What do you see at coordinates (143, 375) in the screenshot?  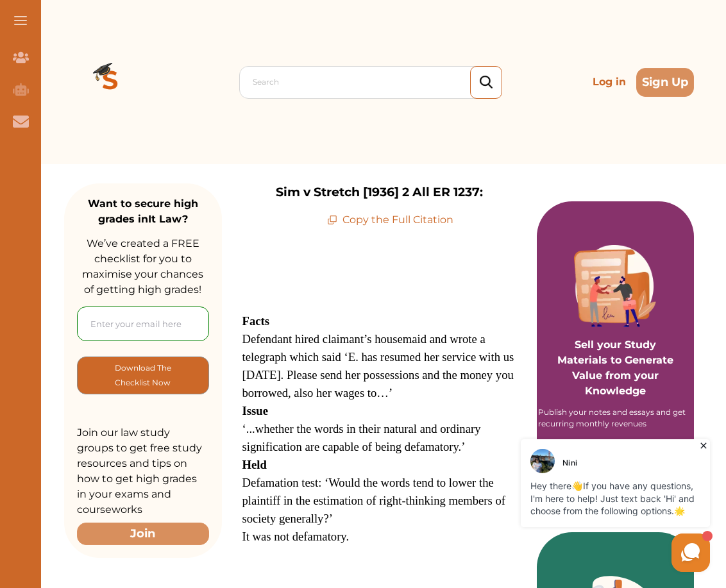 I see `p: Download The Checklist Now` at bounding box center [143, 375].